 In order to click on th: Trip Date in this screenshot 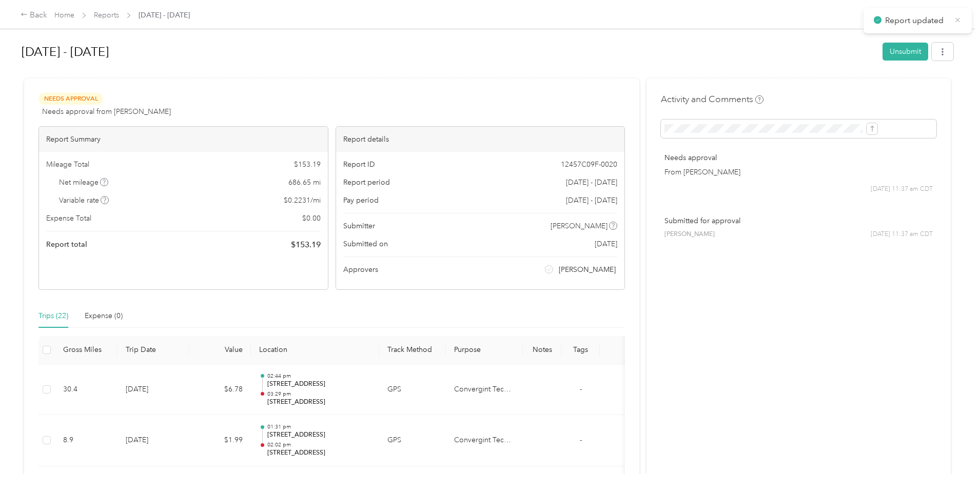, I will do `click(154, 350)`.